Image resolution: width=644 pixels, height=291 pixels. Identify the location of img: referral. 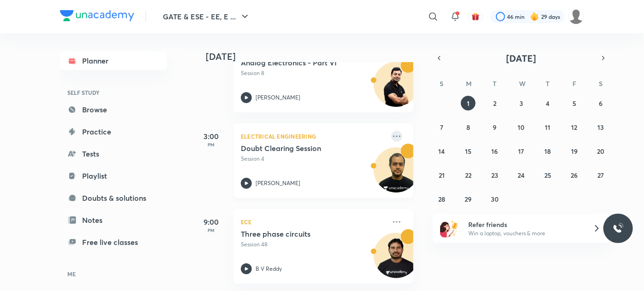
(450, 228).